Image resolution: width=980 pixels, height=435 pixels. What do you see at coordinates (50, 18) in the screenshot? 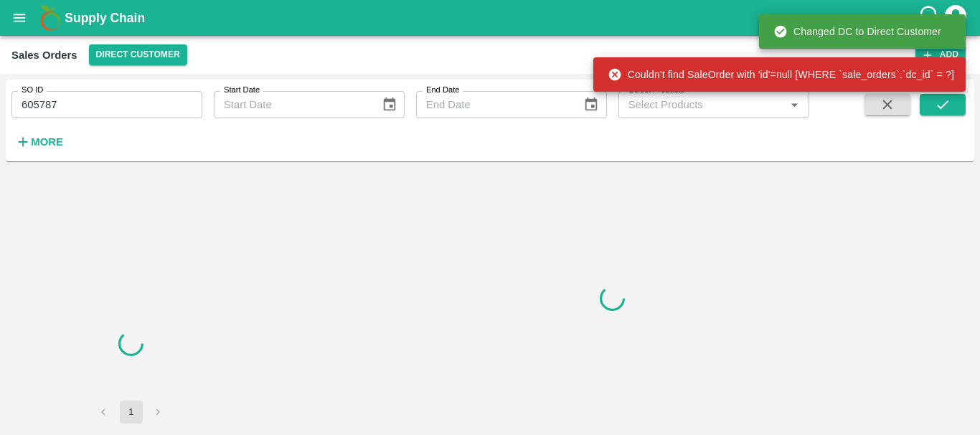
I see `img: logo` at bounding box center [50, 18].